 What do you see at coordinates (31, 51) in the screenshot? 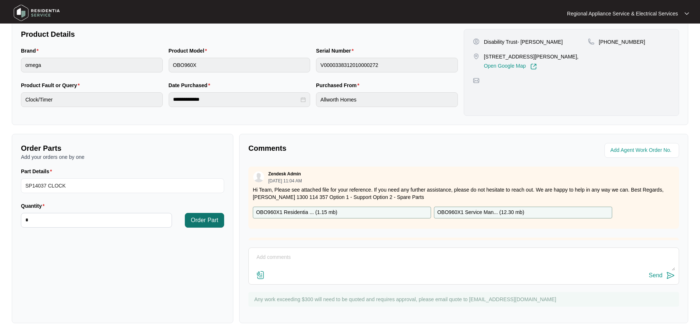
I see `label: Brand` at bounding box center [31, 51].